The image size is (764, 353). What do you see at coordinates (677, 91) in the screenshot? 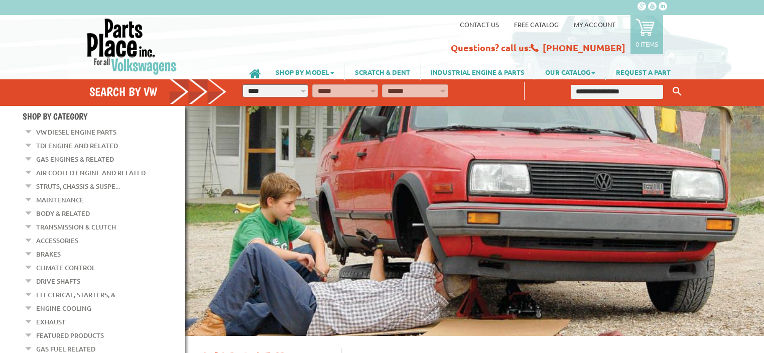
I see `button: Keyword Search` at bounding box center [677, 91].